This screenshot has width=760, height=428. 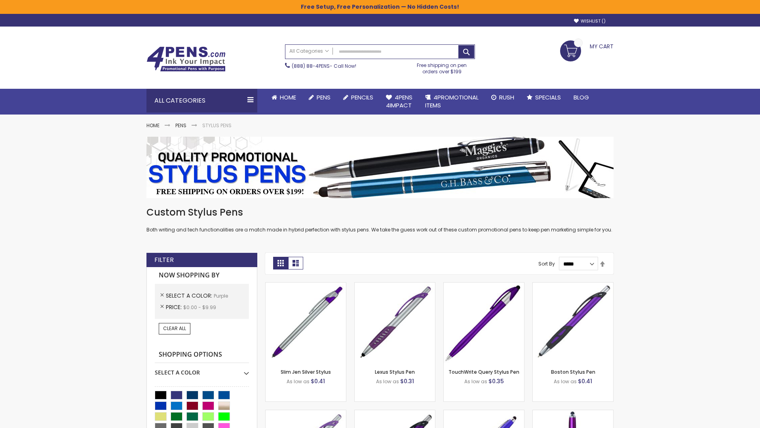 What do you see at coordinates (175, 328) in the screenshot?
I see `a: Clear All` at bounding box center [175, 328].